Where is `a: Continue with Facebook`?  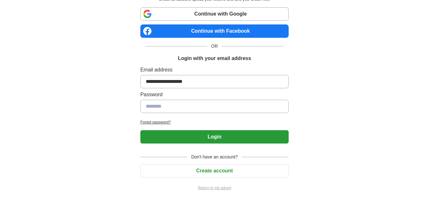 a: Continue with Facebook is located at coordinates (214, 31).